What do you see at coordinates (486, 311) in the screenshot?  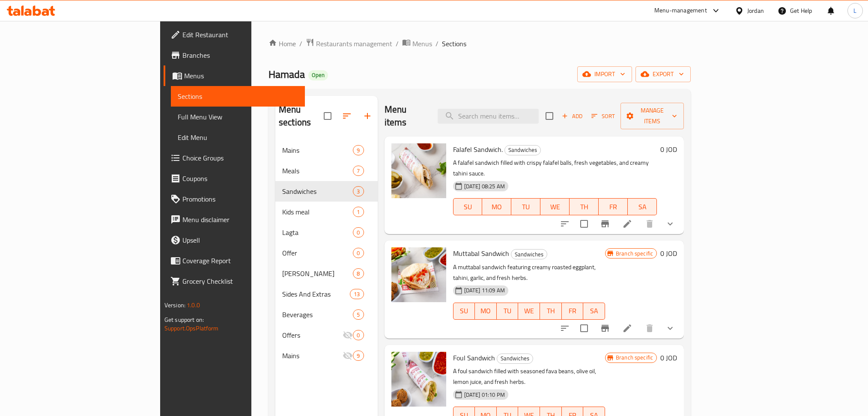 I see `button: MO` at bounding box center [486, 311].